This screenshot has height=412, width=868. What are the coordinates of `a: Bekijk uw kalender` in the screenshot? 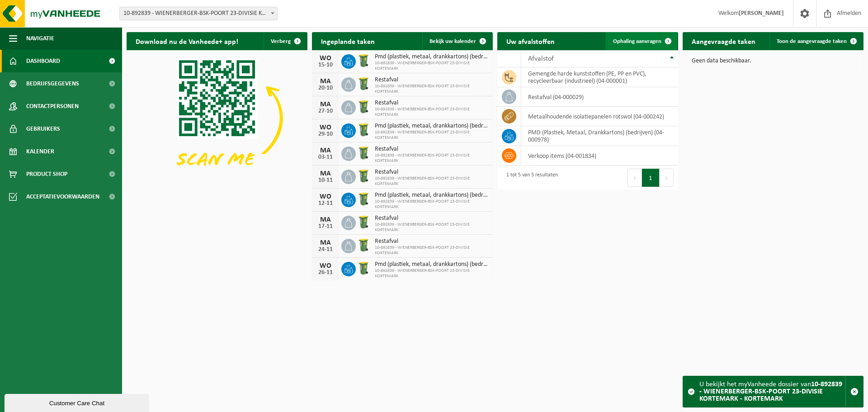 It's located at (457, 41).